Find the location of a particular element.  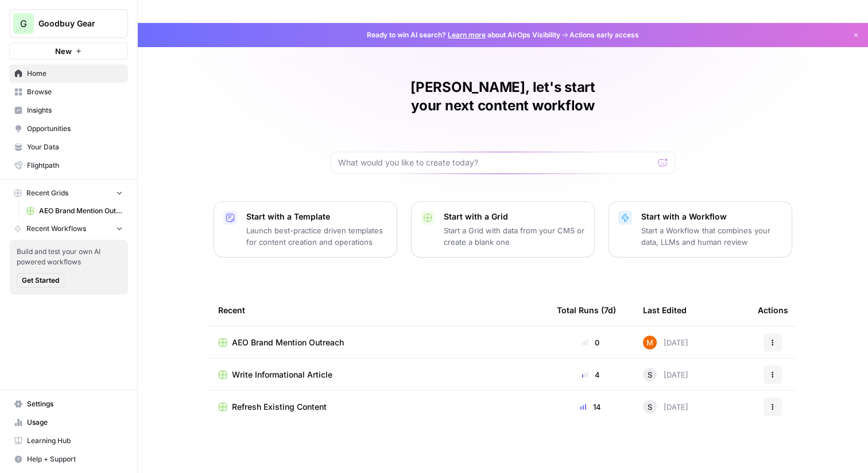

button: Get Started is located at coordinates (40, 281).